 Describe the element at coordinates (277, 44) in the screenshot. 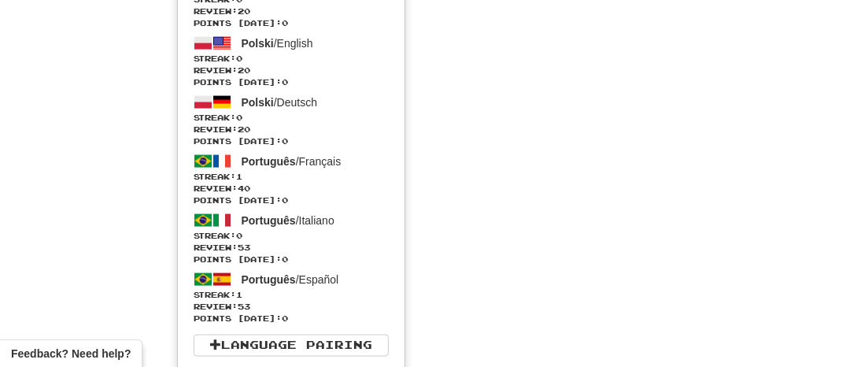

I see `span: / English` at that location.